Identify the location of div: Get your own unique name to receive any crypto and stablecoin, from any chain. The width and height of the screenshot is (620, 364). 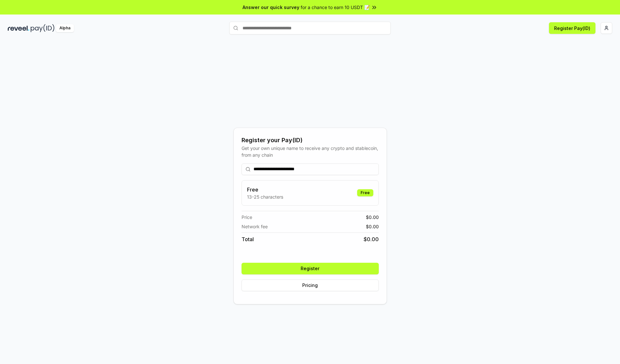
(310, 151).